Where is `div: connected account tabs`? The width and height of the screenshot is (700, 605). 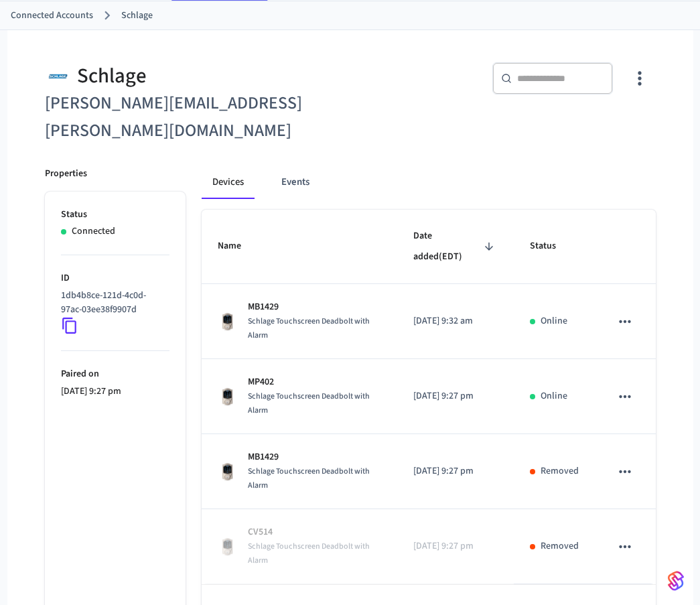
div: connected account tabs is located at coordinates (429, 183).